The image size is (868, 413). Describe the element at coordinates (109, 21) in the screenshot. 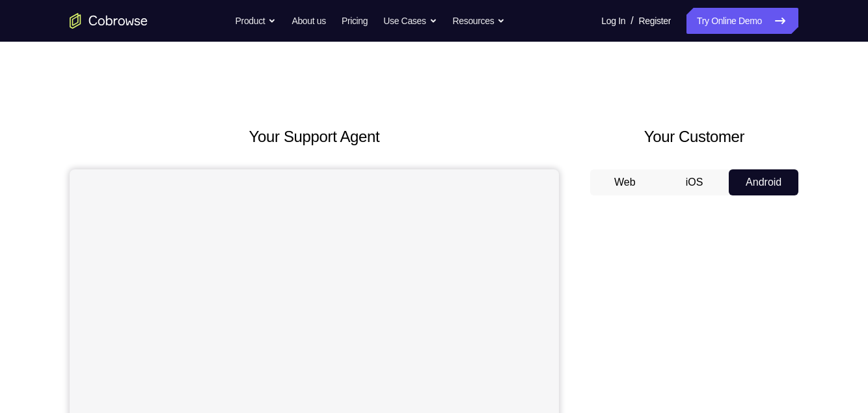

I see `a: Go to the home page` at that location.